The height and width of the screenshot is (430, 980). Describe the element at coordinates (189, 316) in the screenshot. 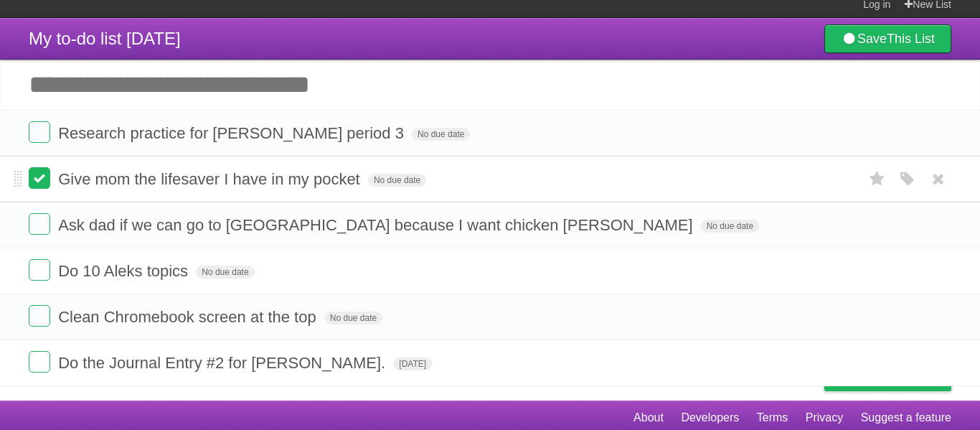

I see `span: Clean Chromebook screen at the top` at that location.